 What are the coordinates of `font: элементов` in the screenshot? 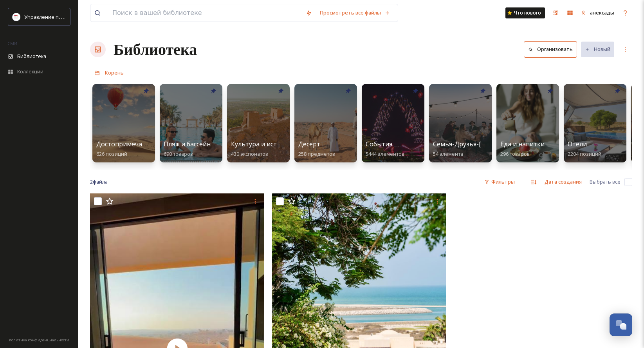 It's located at (391, 154).